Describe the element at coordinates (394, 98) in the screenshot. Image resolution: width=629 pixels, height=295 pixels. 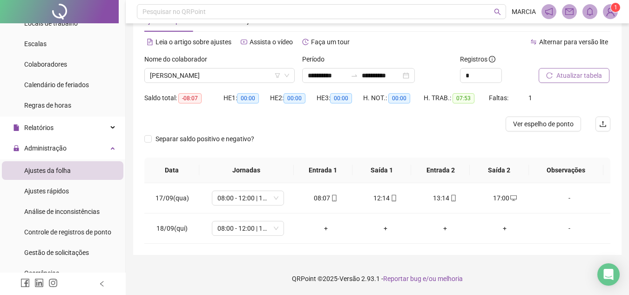
I see `div: H. NOT.:` at that location.